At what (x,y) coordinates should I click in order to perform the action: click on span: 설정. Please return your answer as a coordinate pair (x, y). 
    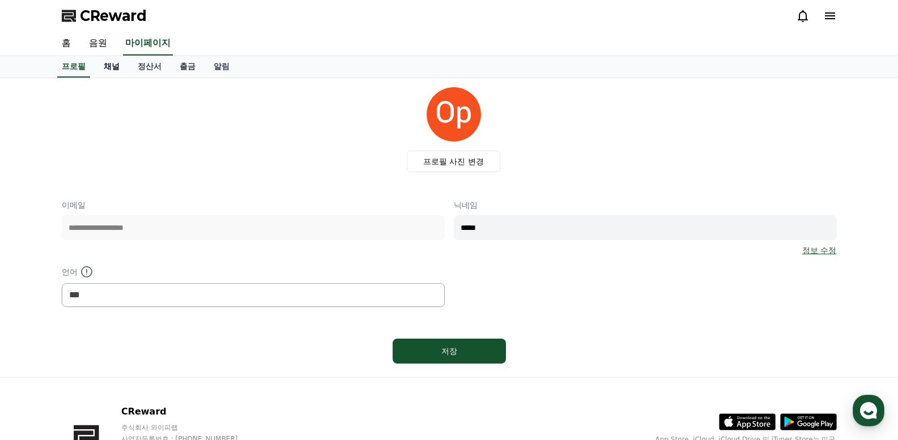
    Looking at the image, I should click on (182, 368).